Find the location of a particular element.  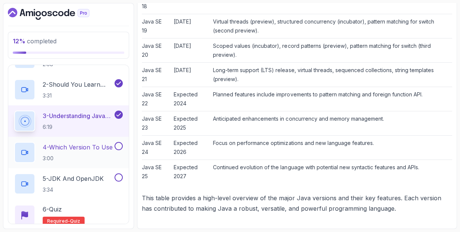

td: Java SE 22 is located at coordinates (156, 99).